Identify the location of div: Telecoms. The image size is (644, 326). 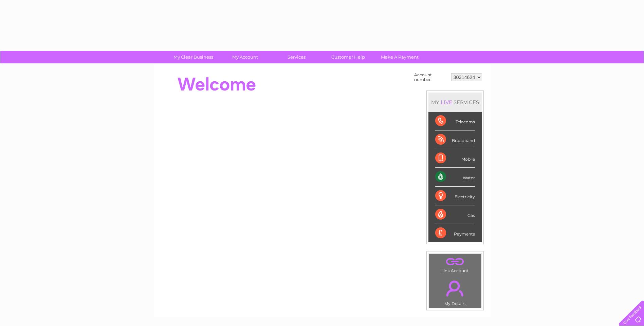
(455, 121).